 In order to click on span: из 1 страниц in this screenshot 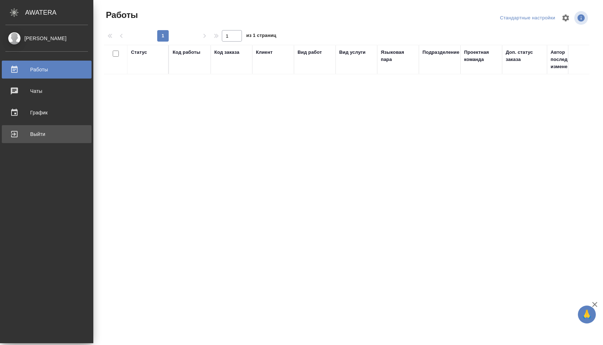, I will do `click(261, 36)`.